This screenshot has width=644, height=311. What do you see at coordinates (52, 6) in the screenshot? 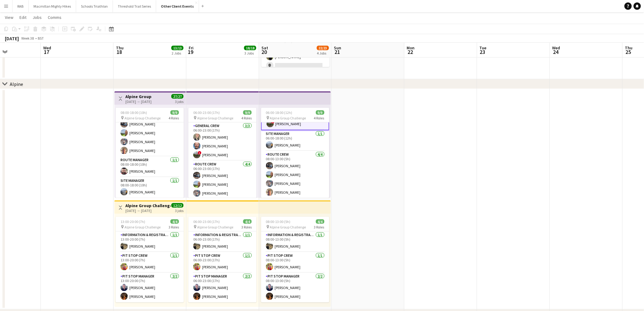
I see `button: Macmillan Mighty Hikes` at bounding box center [52, 6].